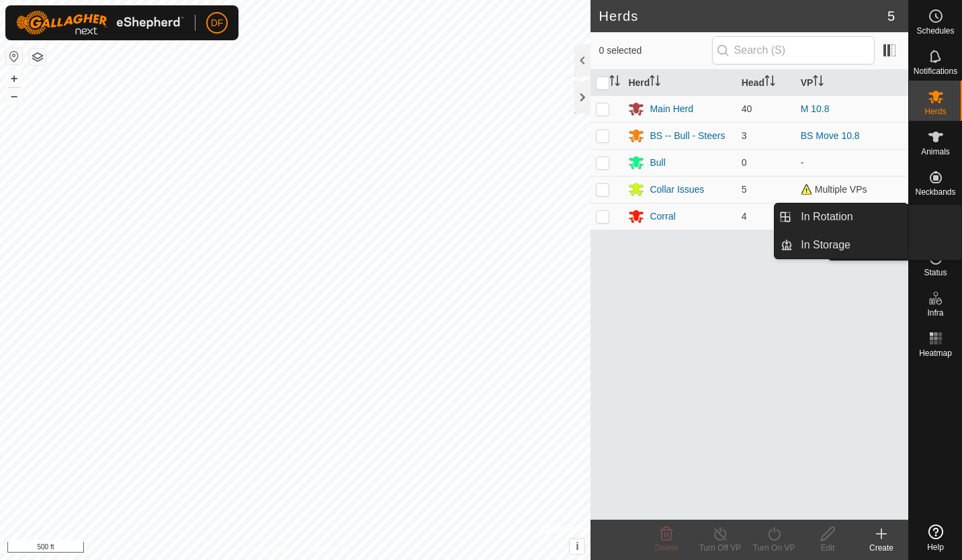  Describe the element at coordinates (935, 273) in the screenshot. I see `span: Status` at that location.